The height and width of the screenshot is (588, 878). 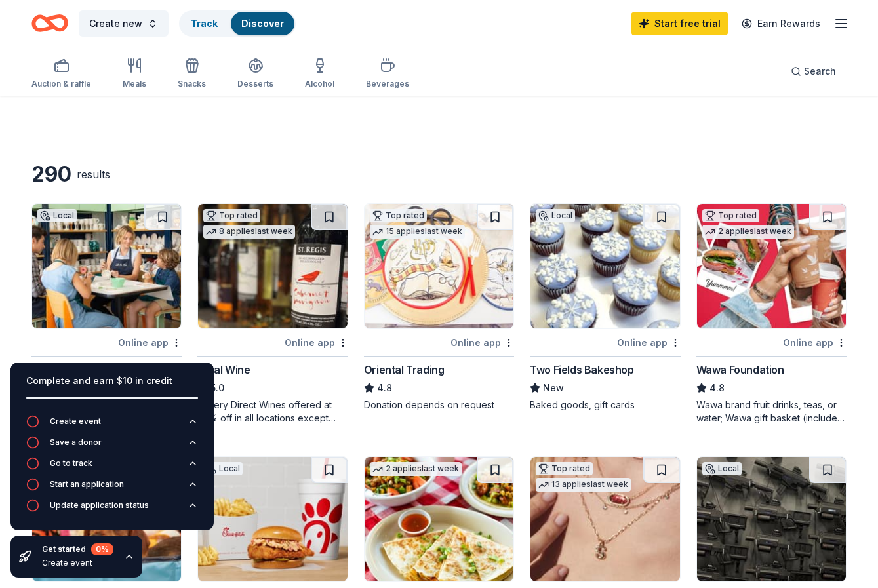 What do you see at coordinates (605, 519) in the screenshot?
I see `img: Image for Kendra Scott` at bounding box center [605, 519].